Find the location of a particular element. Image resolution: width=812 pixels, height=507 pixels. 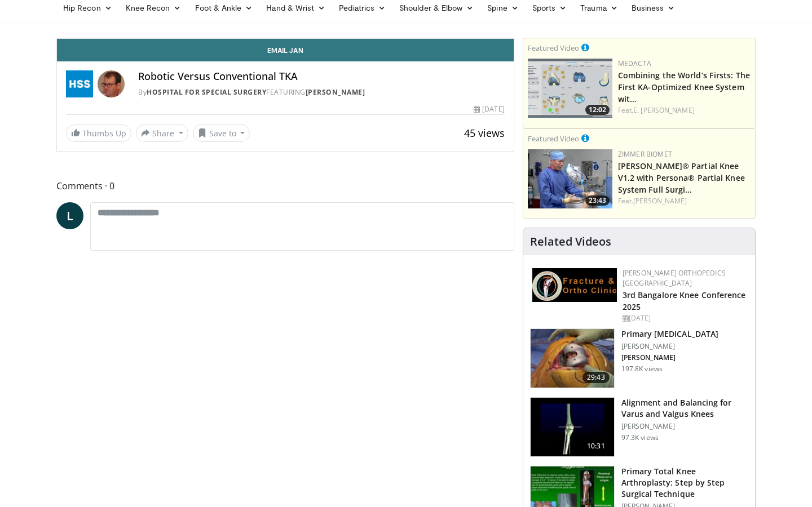

video-js: Video Player is located at coordinates (285, 39).